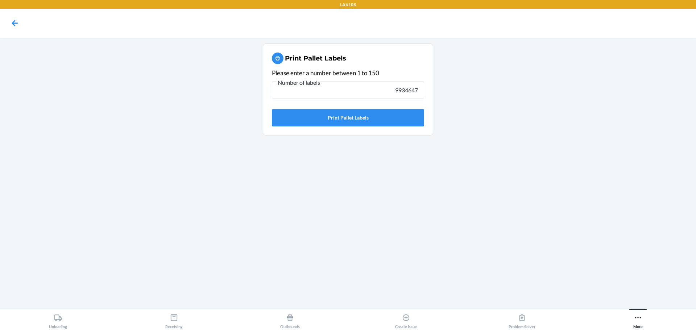 This screenshot has width=696, height=330. What do you see at coordinates (174, 320) in the screenshot?
I see `div: Receiving` at bounding box center [174, 320].